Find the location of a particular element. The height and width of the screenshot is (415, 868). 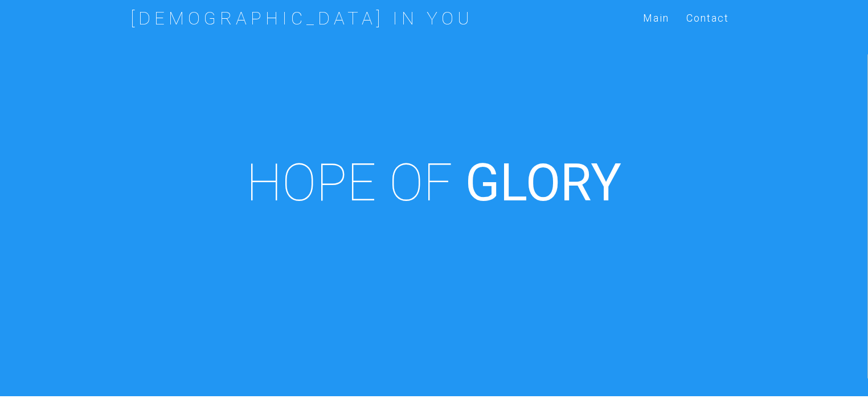

span: HOPE OF is located at coordinates (349, 182).